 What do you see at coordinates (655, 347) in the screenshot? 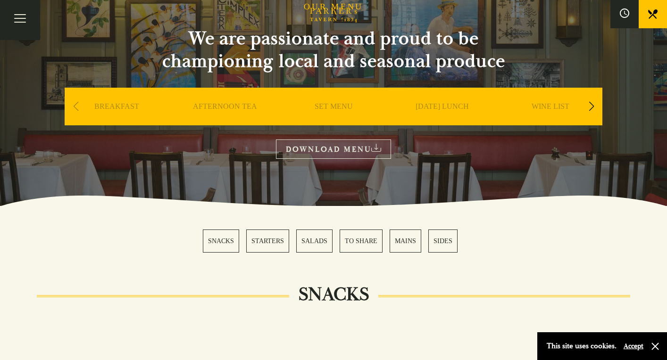
I see `button: Close and accept` at bounding box center [655, 347].